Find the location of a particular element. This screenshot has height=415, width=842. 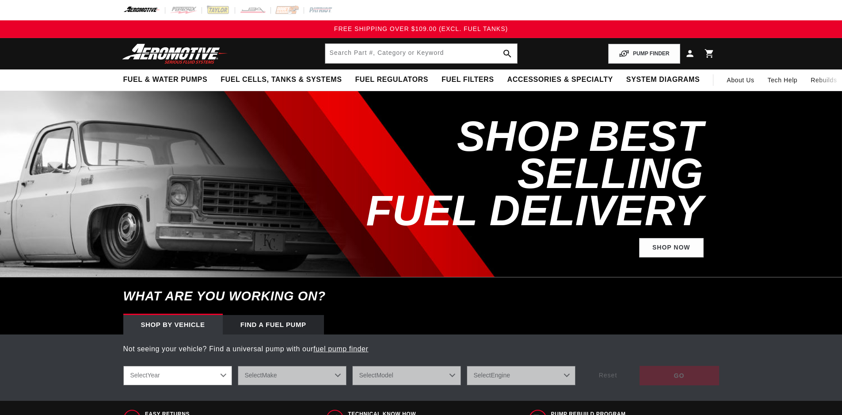

select: Model is located at coordinates (407, 375).